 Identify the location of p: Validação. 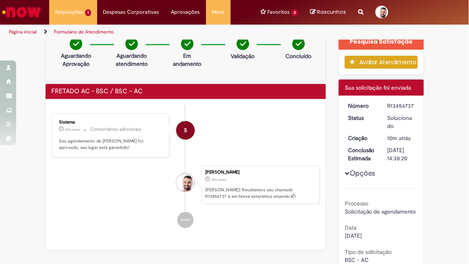
(243, 56).